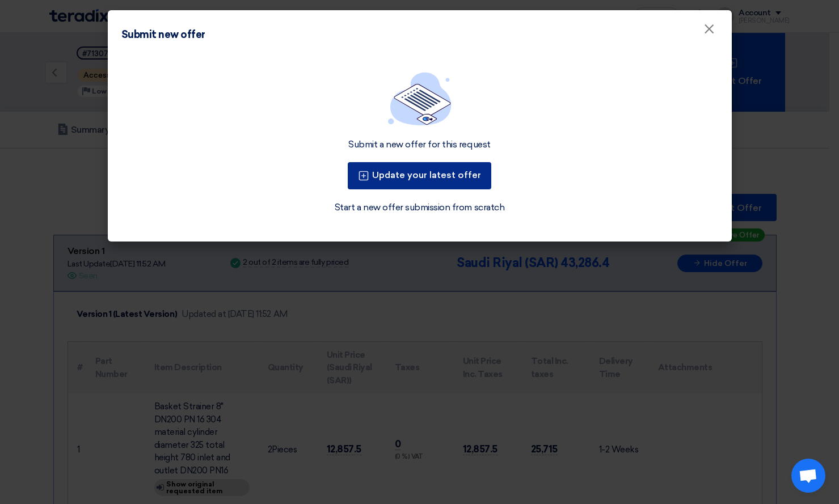 Image resolution: width=839 pixels, height=504 pixels. I want to click on button: Update your latest offer, so click(419, 176).